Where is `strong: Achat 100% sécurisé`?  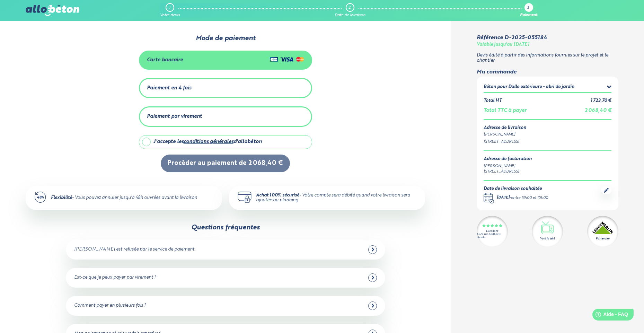
strong: Achat 100% sécurisé is located at coordinates (278, 195).